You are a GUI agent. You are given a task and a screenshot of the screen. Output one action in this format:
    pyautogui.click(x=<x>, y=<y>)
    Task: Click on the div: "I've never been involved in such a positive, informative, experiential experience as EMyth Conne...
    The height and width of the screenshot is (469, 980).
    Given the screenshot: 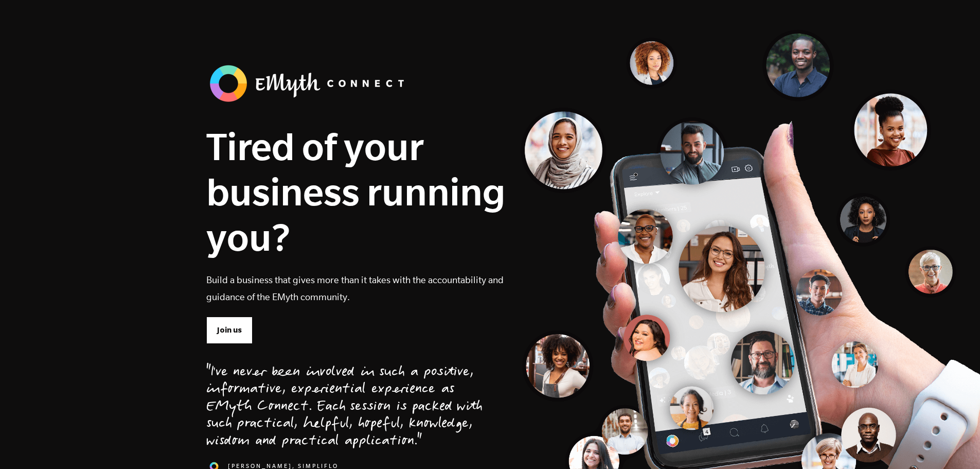 What is the action you would take?
    pyautogui.click(x=344, y=407)
    